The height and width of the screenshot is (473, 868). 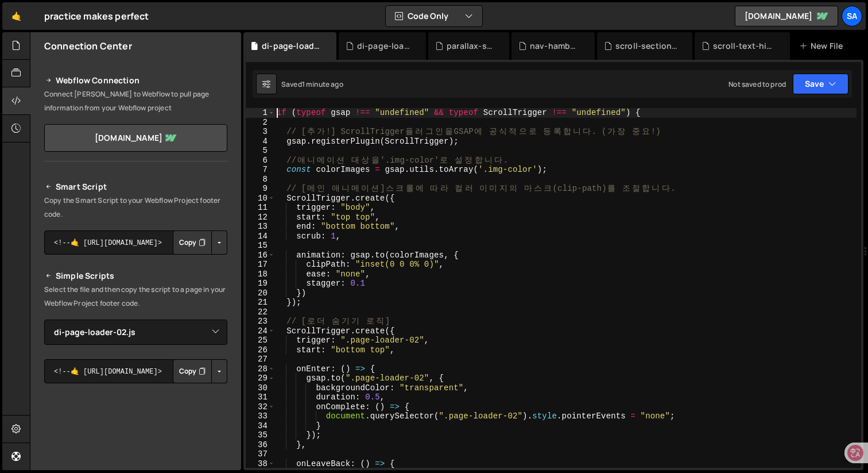 What do you see at coordinates (260, 340) in the screenshot?
I see `div: 25` at bounding box center [260, 340].